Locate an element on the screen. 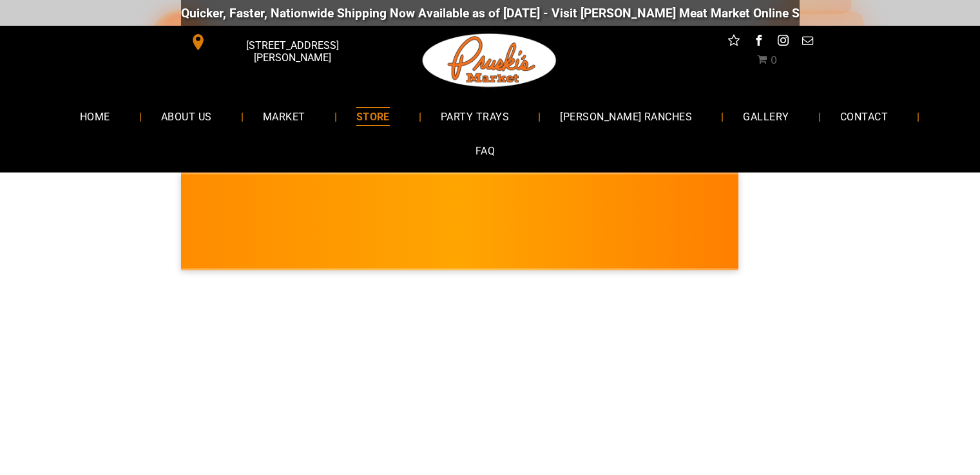 The width and height of the screenshot is (980, 475). a: Social network is located at coordinates (734, 42).